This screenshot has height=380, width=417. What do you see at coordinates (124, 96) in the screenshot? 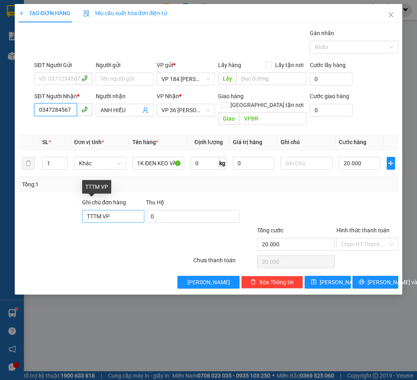
I see `div: Người nhận` at bounding box center [124, 96].